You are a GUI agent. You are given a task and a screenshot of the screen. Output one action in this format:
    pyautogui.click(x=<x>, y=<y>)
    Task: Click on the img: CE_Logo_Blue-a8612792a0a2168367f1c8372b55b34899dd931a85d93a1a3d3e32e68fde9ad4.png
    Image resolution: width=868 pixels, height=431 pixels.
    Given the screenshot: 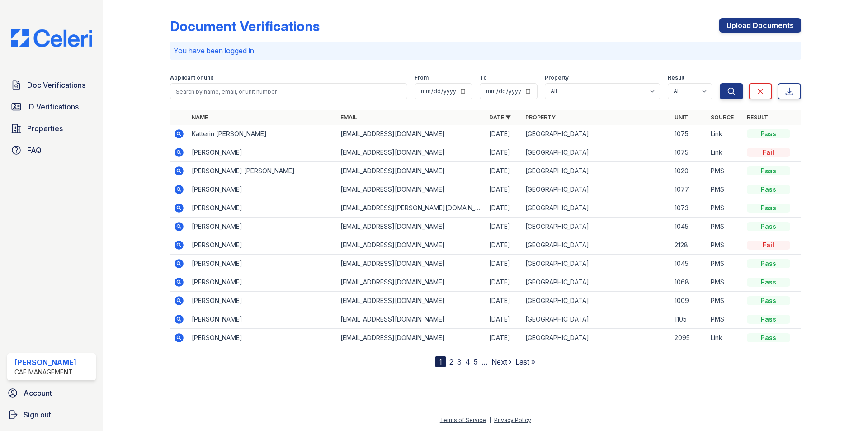 What is the action you would take?
    pyautogui.click(x=52, y=38)
    